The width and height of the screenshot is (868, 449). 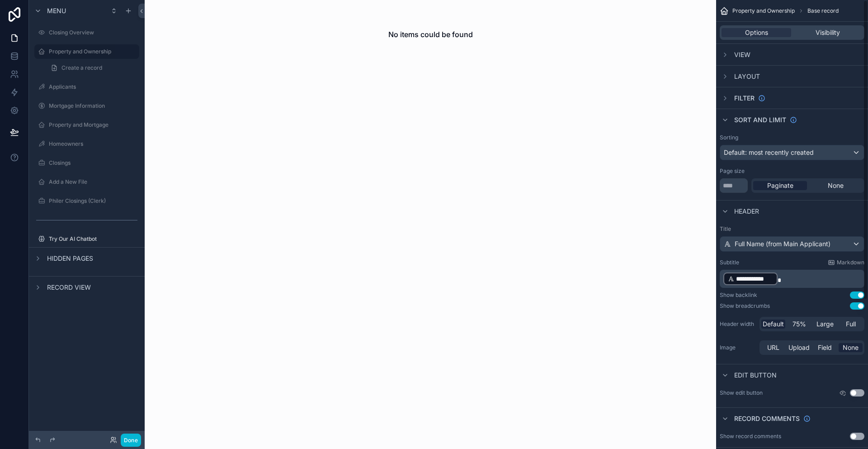 What do you see at coordinates (81, 68) in the screenshot?
I see `span: Create a record` at bounding box center [81, 68].